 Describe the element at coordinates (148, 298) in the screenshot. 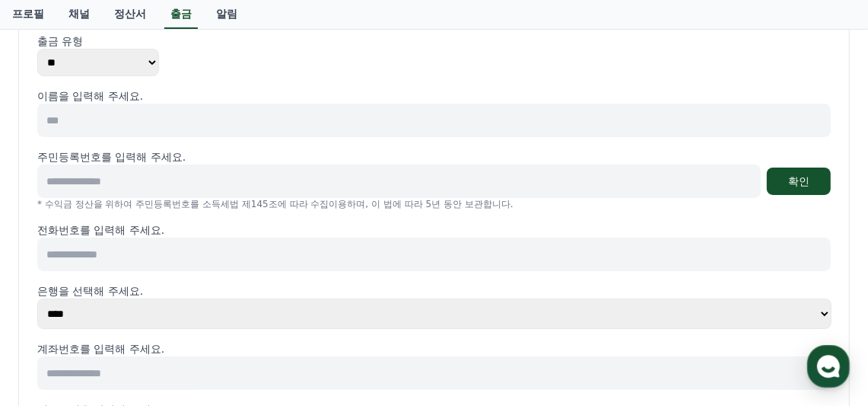

I see `a: 대화` at that location.